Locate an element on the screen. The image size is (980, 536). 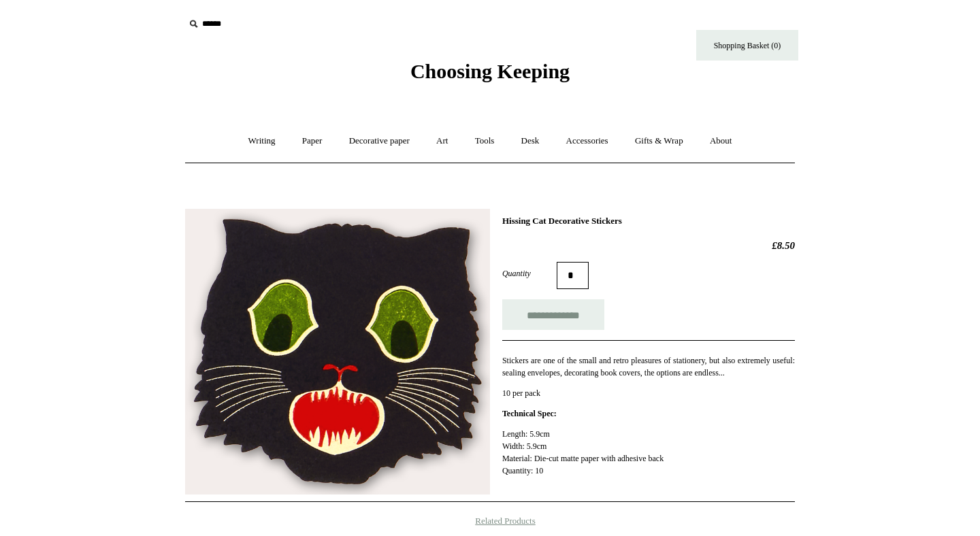
a: Art is located at coordinates (442, 141).